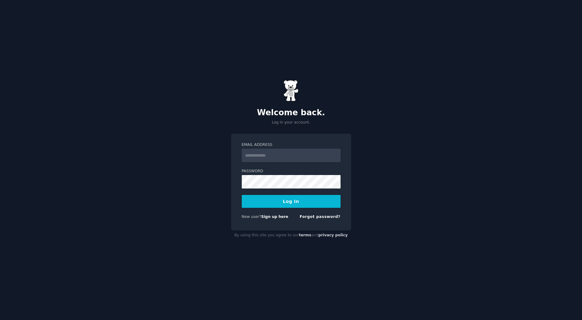 The image size is (582, 320). I want to click on div: By using this site you agree to our and, so click(291, 236).